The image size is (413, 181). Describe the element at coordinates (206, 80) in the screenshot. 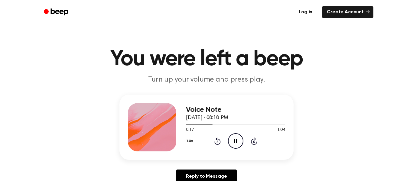

I see `p: Turn up your volume and press play.` at that location.